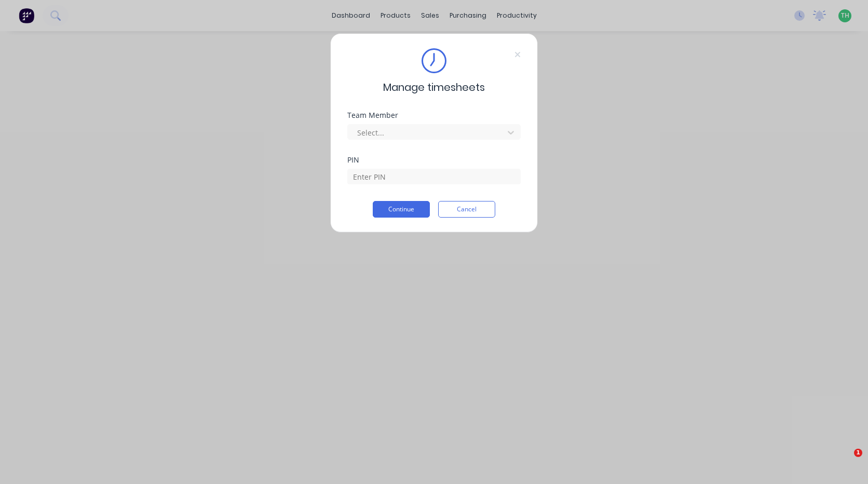  Describe the element at coordinates (434, 87) in the screenshot. I see `span: Manage timesheets` at that location.